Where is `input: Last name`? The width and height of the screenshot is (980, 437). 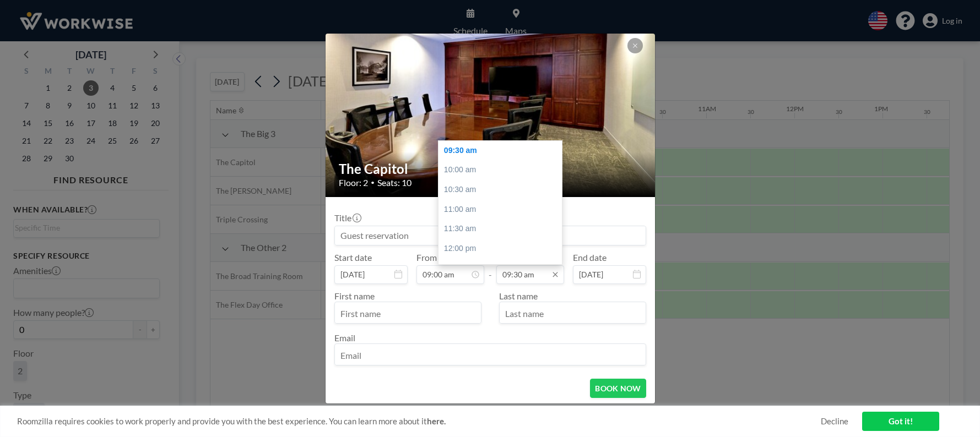 input: Last name is located at coordinates (572, 314).